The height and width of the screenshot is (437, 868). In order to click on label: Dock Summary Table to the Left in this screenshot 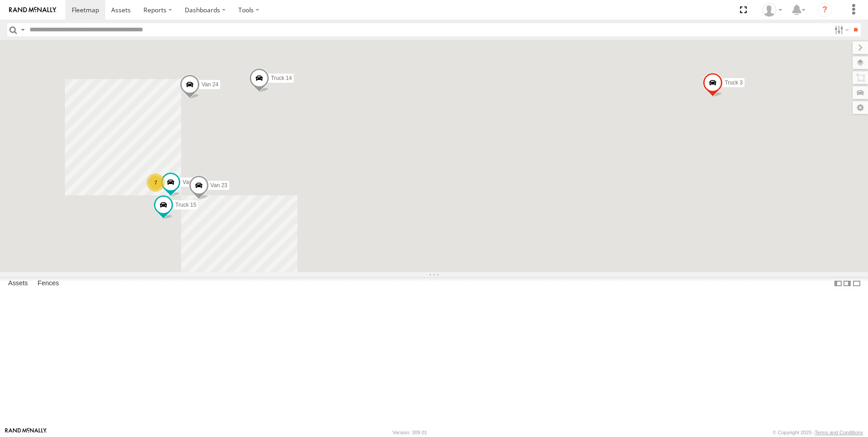, I will do `click(838, 283)`.